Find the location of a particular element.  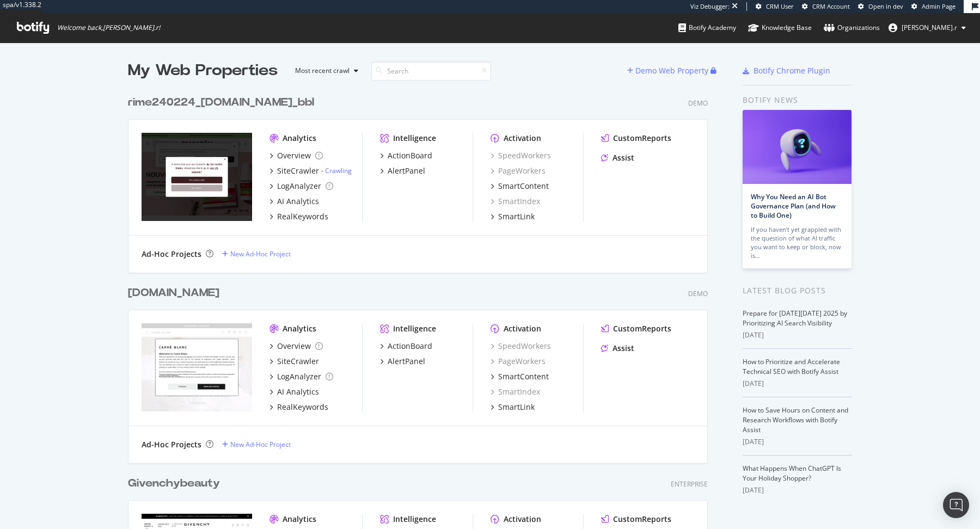

a: Knowledge Base is located at coordinates (780, 28).